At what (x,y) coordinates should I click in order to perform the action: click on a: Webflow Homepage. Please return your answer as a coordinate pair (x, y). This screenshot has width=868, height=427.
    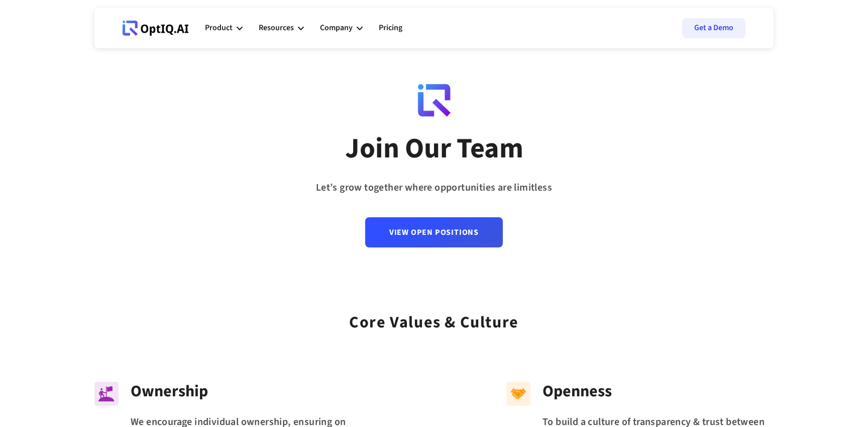
    Looking at the image, I should click on (156, 28).